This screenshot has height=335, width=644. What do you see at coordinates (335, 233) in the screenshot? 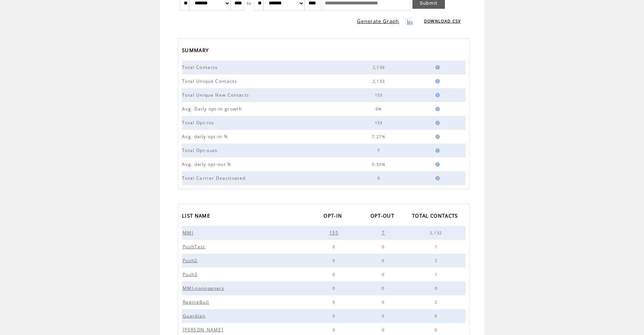
I see `a: 155` at bounding box center [335, 233].